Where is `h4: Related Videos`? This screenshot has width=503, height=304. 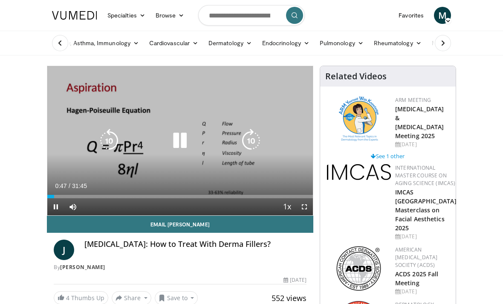 h4: Related Videos is located at coordinates (356, 76).